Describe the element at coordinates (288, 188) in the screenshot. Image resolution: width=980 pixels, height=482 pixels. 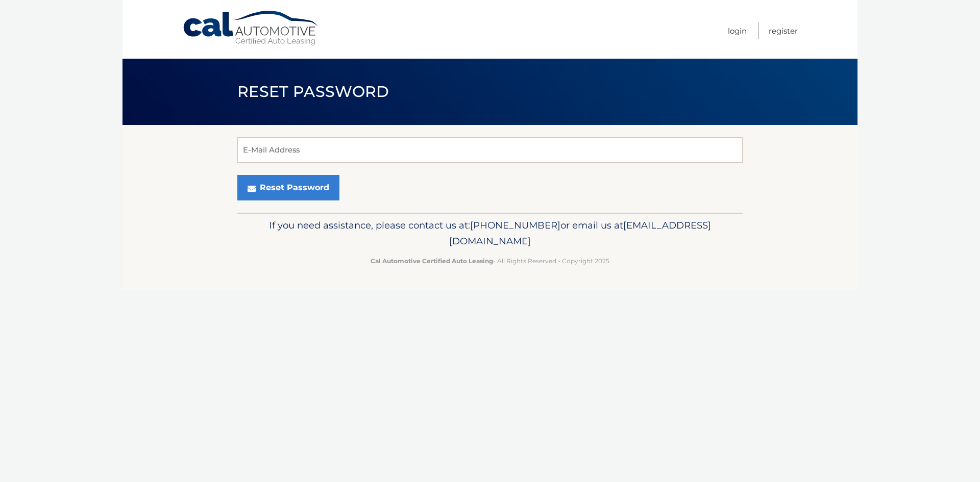
I see `button: Reset Password` at that location.